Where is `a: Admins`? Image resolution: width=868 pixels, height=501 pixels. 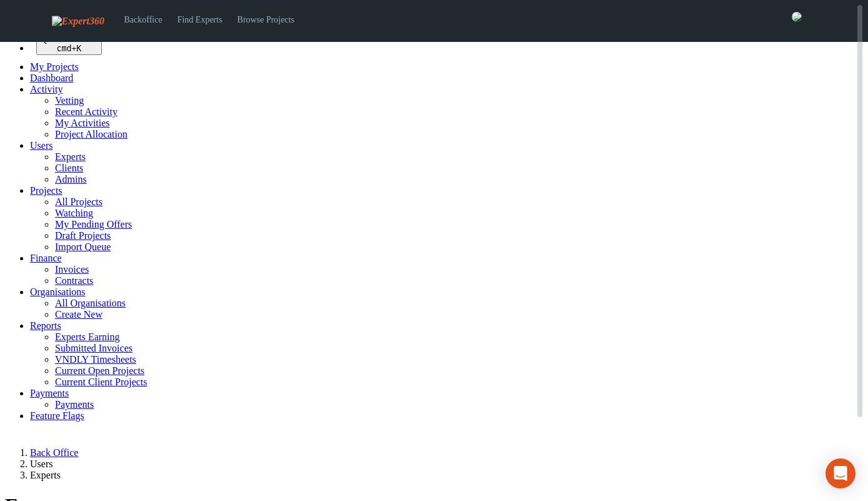
a: Admins is located at coordinates (70, 179).